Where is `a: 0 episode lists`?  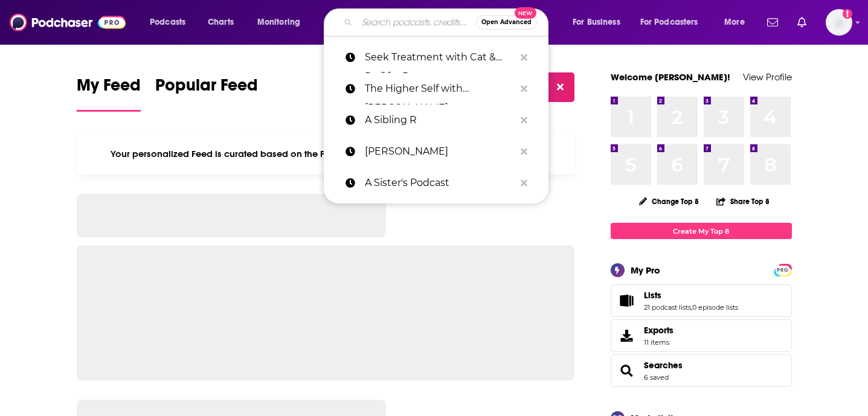 a: 0 episode lists is located at coordinates (715, 307).